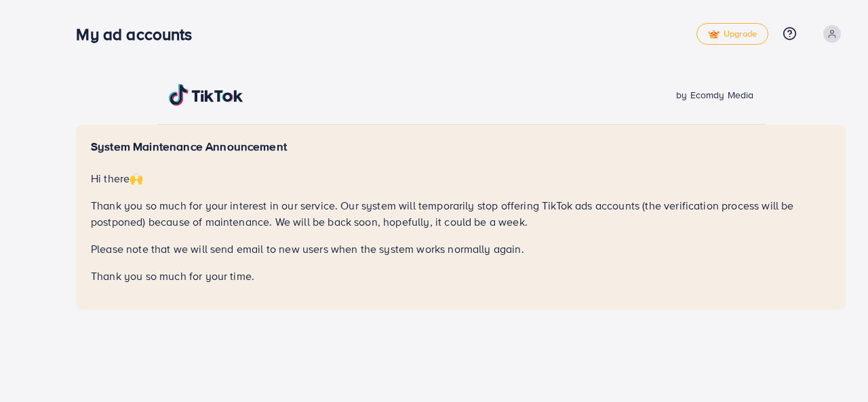 This screenshot has width=868, height=402. Describe the element at coordinates (733, 34) in the screenshot. I see `a: tickUpgrade` at that location.